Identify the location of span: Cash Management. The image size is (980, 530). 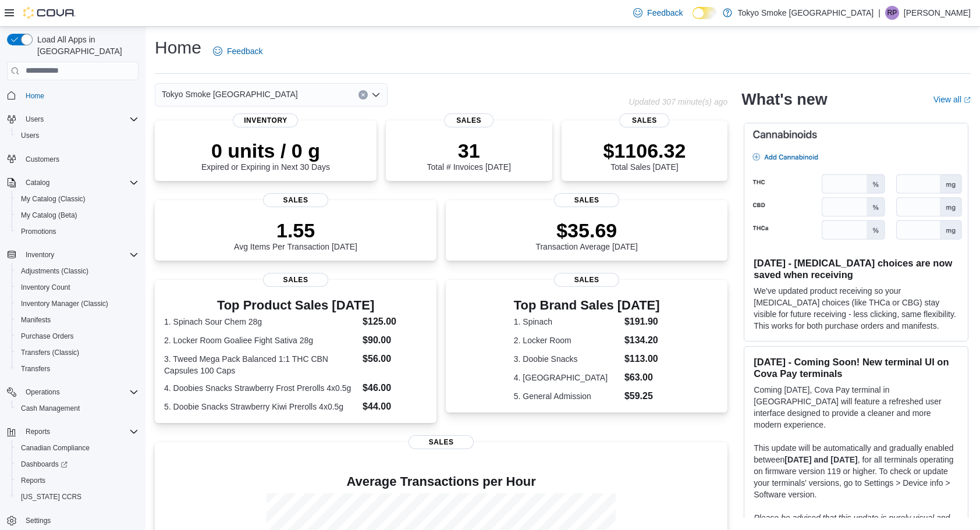
(50, 408).